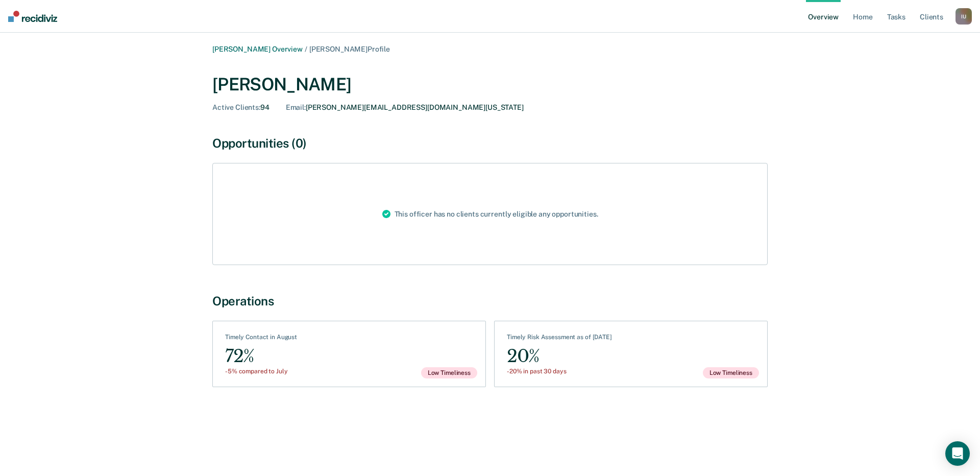 Image resolution: width=980 pixels, height=476 pixels. I want to click on span: Email :, so click(295, 107).